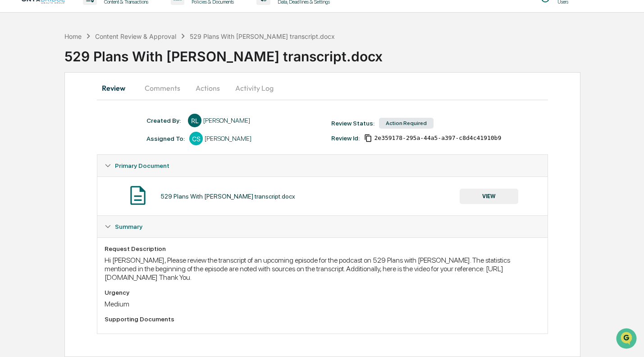 The image size is (644, 357). I want to click on div: Request Description, so click(322, 249).